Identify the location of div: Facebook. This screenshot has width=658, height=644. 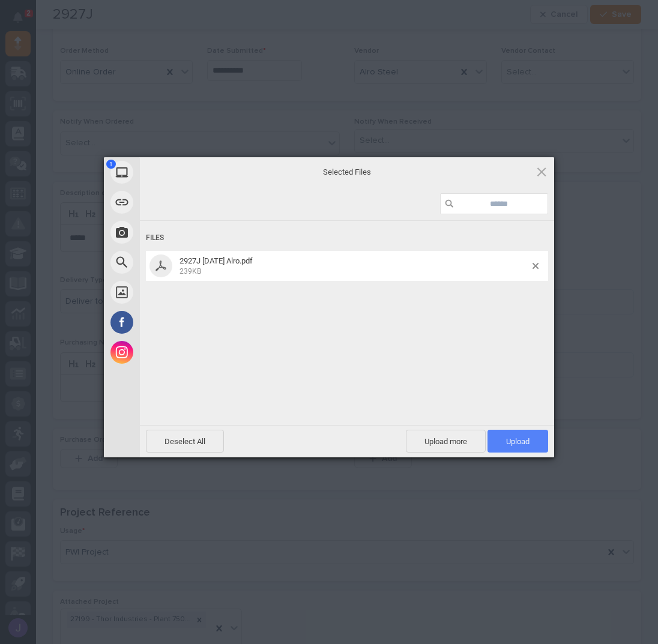
(176, 323).